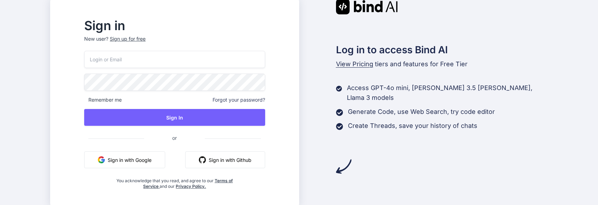 The image size is (598, 205). I want to click on img: github, so click(203, 160).